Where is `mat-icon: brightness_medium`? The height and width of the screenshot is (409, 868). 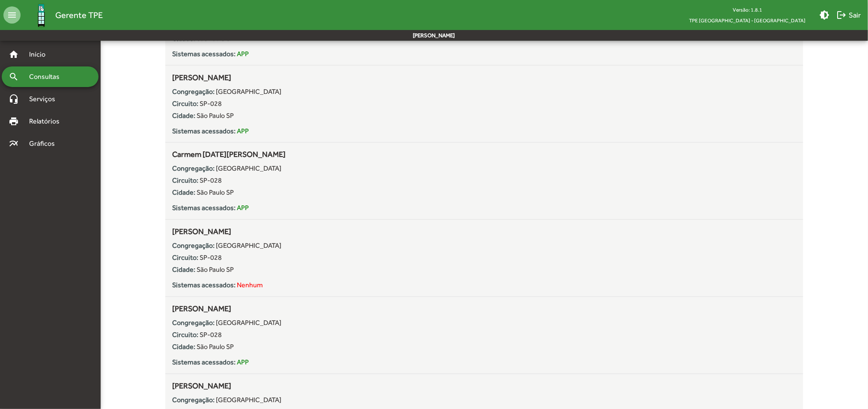 mat-icon: brightness_medium is located at coordinates (825, 15).